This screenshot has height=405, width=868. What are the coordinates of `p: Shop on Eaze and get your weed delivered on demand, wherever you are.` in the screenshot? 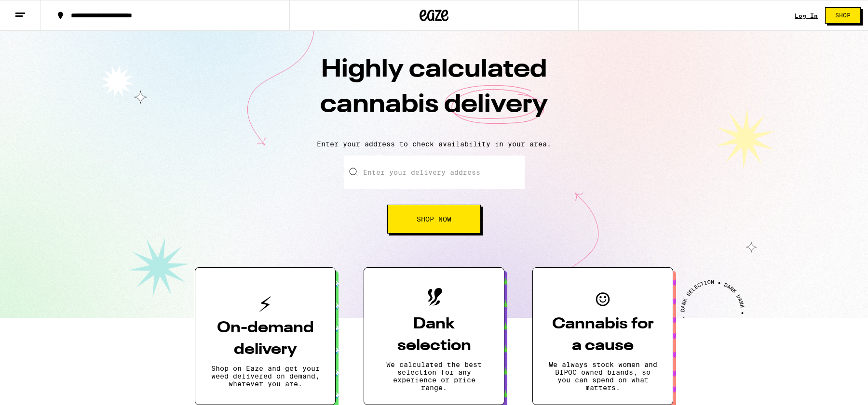 It's located at (265, 376).